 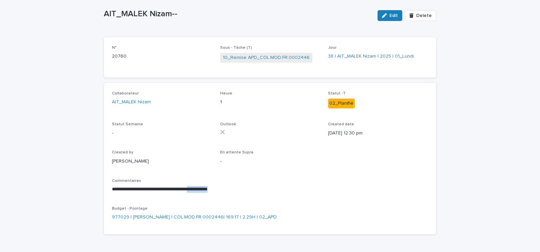 What do you see at coordinates (228, 125) in the screenshot?
I see `span: Outlook` at bounding box center [228, 125].